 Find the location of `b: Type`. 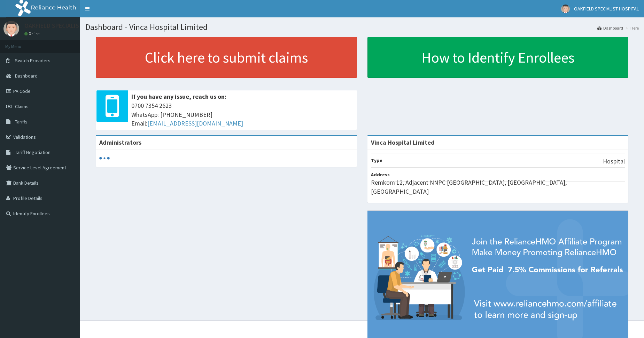

b: Type is located at coordinates (377, 160).